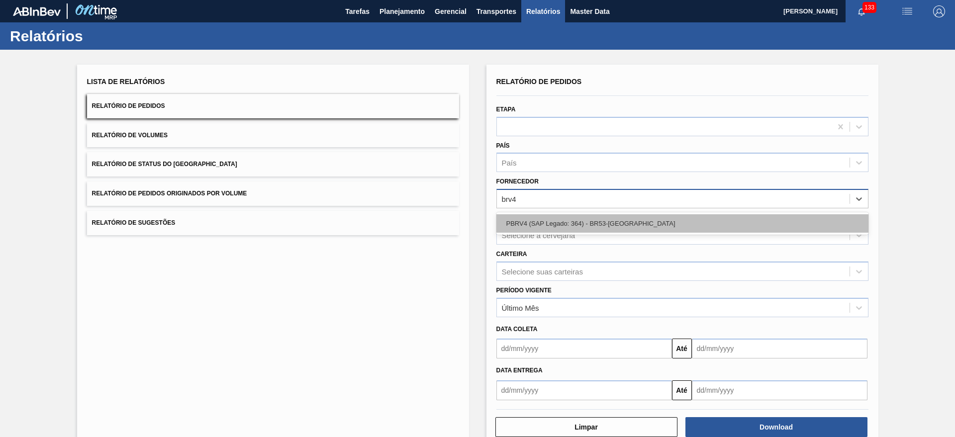 Image resolution: width=955 pixels, height=437 pixels. I want to click on span: Transportes, so click(497, 11).